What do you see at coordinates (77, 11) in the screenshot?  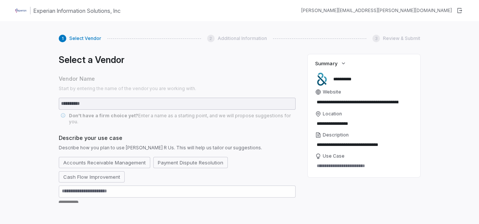 I see `h1: Experian Information Solutions, Inc` at bounding box center [77, 11].